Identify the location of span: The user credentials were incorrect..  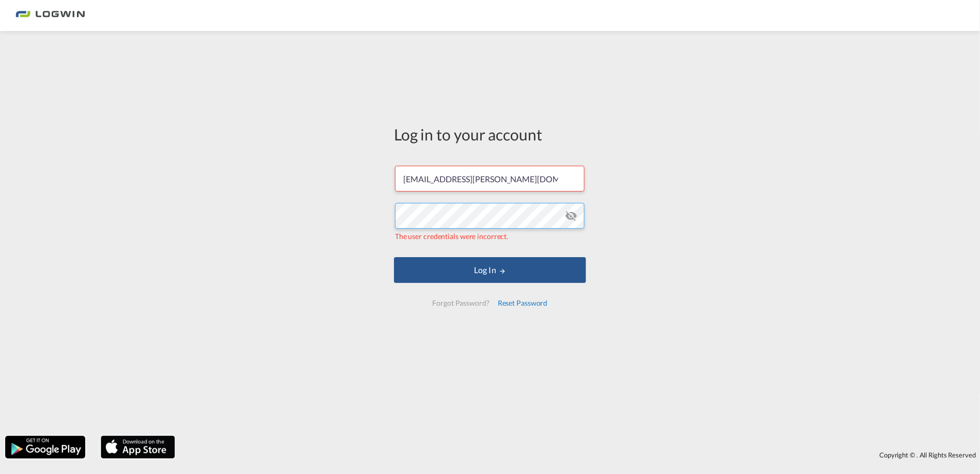
(451, 236).